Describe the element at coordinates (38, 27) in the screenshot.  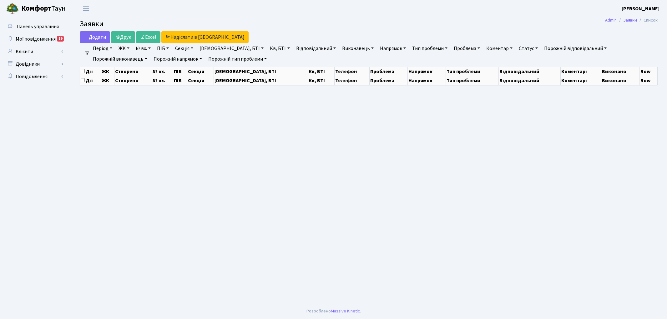
I see `span: Панель управління` at that location.